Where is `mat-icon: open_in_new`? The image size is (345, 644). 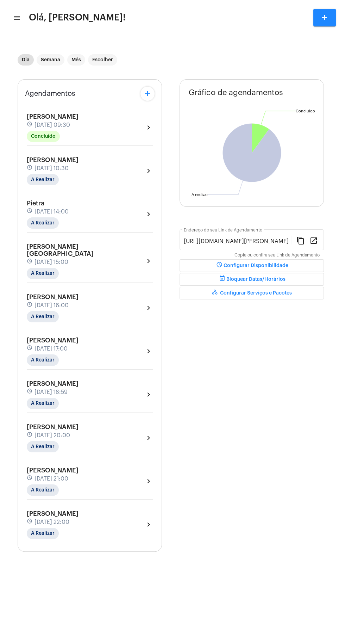
mat-icon: open_in_new is located at coordinates (314, 241).